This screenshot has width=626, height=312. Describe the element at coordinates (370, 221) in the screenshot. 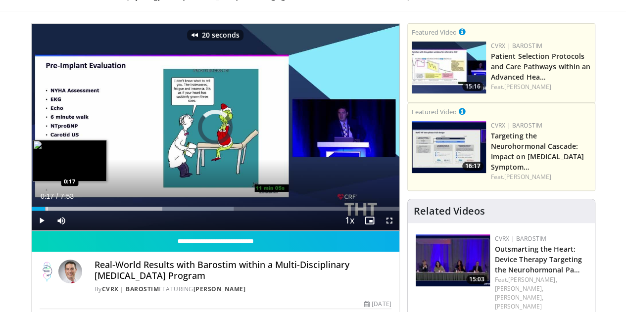

I see `button: Enable picture-in-picture mode` at that location.